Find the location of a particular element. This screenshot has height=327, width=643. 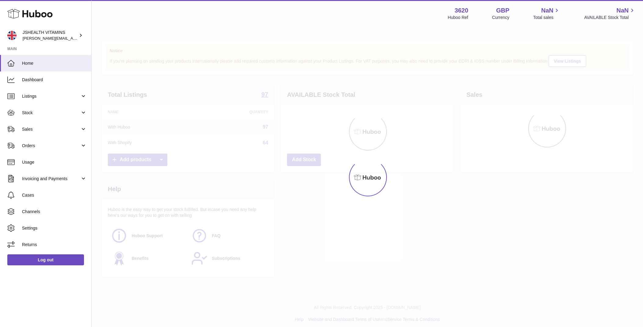

span: Settings is located at coordinates (54, 228).